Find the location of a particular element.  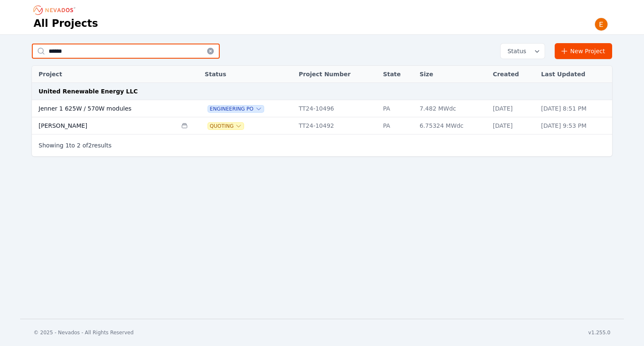

button: Engineering PO is located at coordinates (235, 109).